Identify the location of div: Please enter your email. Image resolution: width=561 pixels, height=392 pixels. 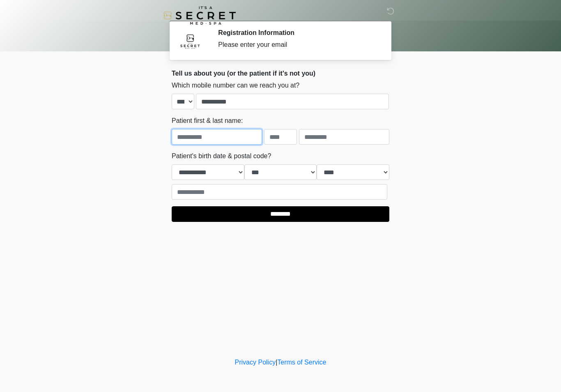
(298, 45).